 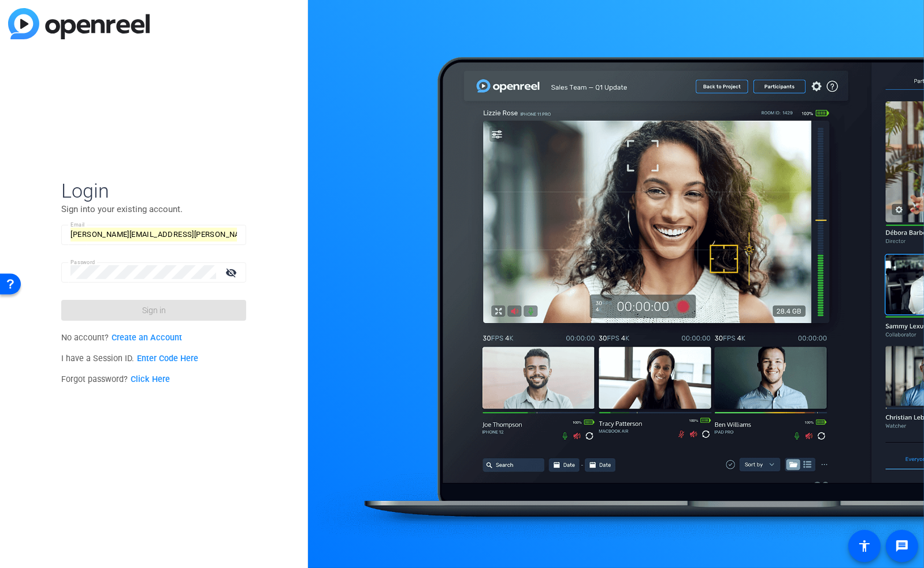 I want to click on span: Forgot password?, so click(x=116, y=379).